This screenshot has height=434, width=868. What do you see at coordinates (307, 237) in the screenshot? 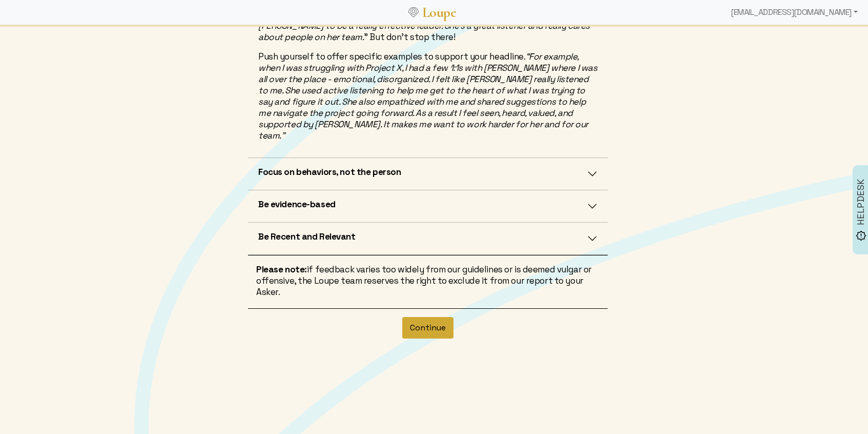
I see `h5: Be Recent and Relevant` at bounding box center [307, 237].